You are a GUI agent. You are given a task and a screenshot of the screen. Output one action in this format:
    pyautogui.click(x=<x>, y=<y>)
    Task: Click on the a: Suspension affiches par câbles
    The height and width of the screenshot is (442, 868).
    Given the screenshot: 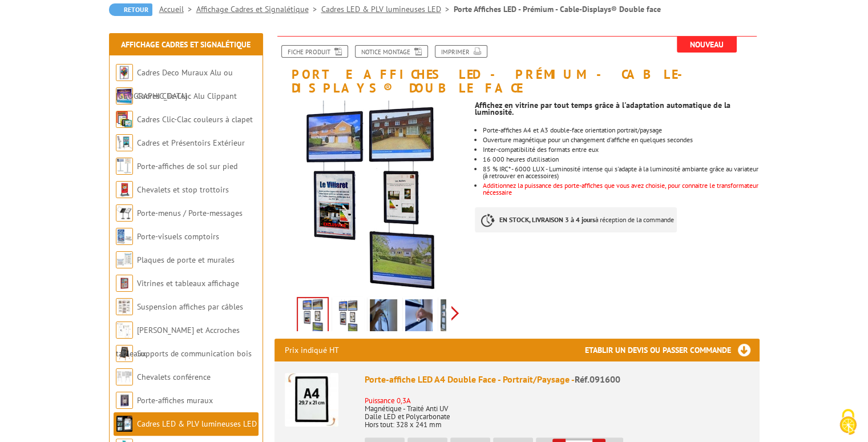 What is the action you would take?
    pyautogui.click(x=190, y=306)
    